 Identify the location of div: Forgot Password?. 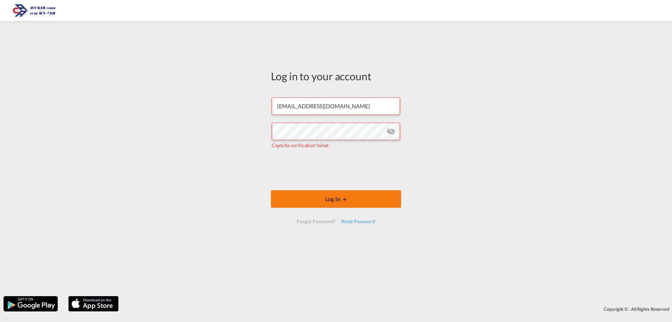
(316, 221).